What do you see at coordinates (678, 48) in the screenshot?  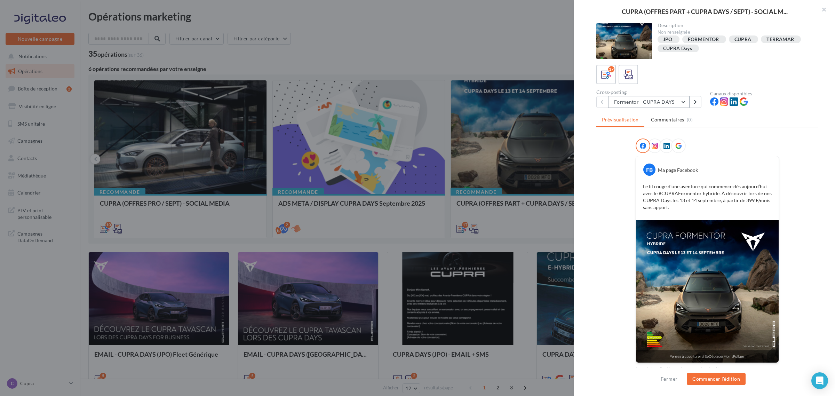 I see `div: CUPRA Days` at bounding box center [678, 48].